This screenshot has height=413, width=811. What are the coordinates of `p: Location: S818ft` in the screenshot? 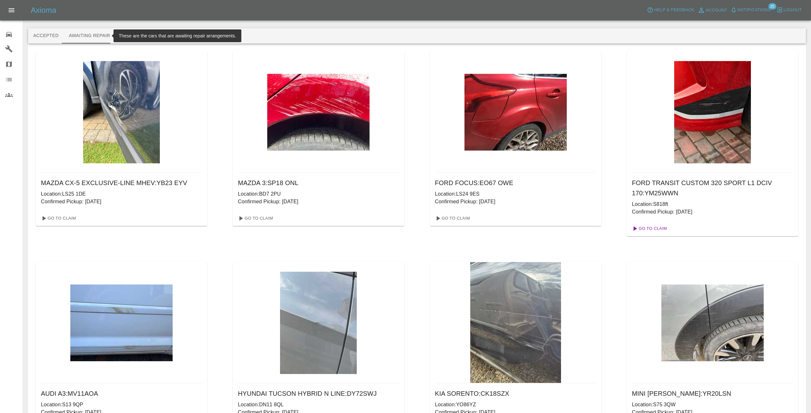 It's located at (713, 204).